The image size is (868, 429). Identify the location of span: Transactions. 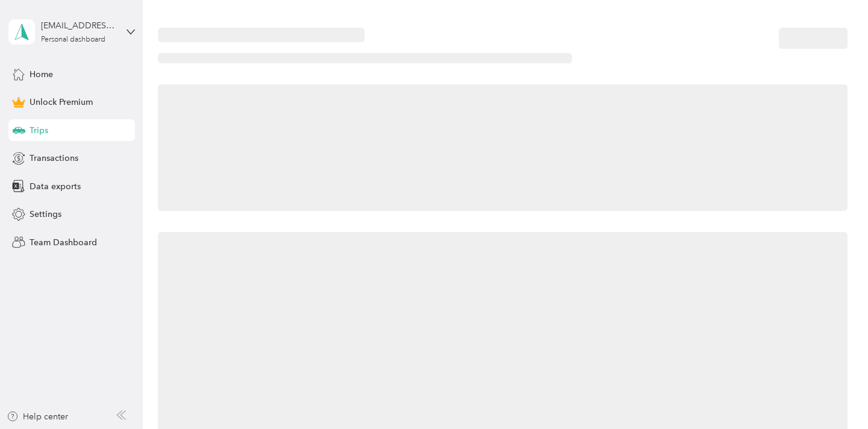
(54, 158).